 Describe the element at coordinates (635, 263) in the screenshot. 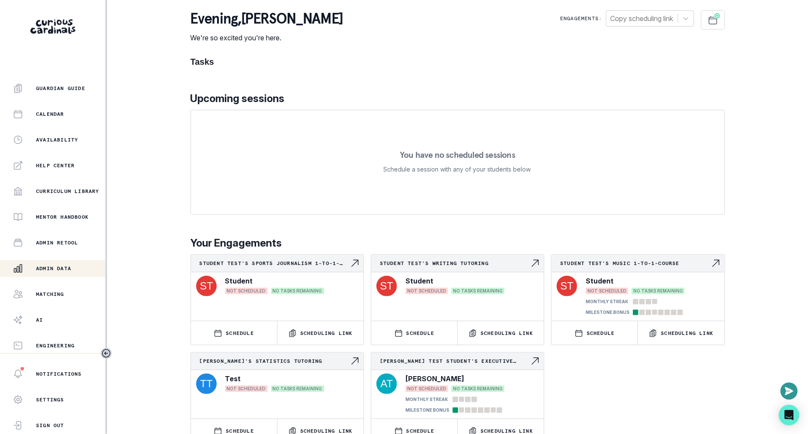

I see `p: Student Test's Music 1-to-1-course` at that location.